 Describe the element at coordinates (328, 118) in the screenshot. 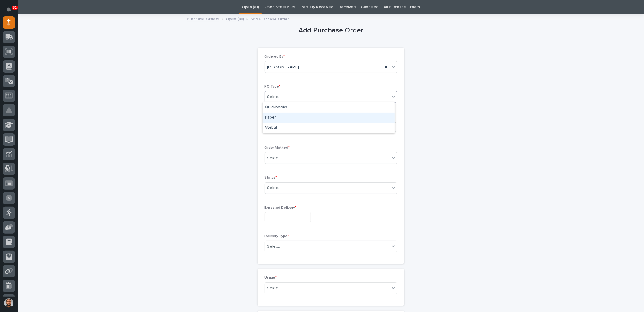

I see `div: Paper` at that location.